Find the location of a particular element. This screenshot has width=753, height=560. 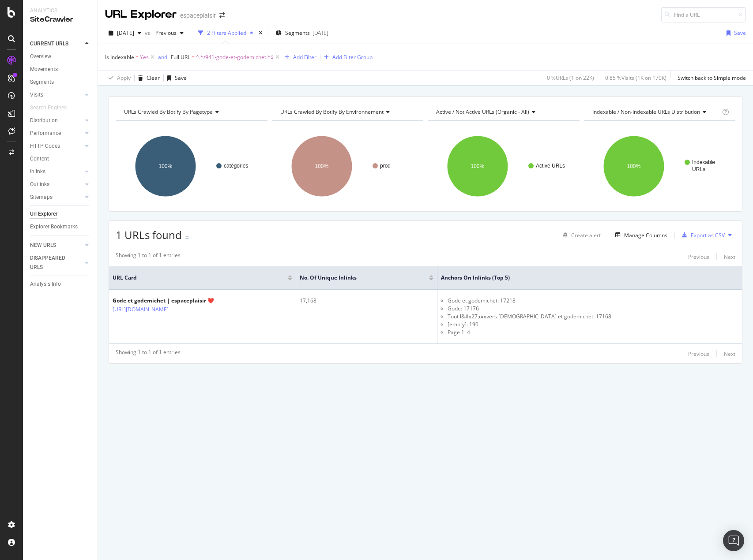

div: Apply is located at coordinates (123, 78).